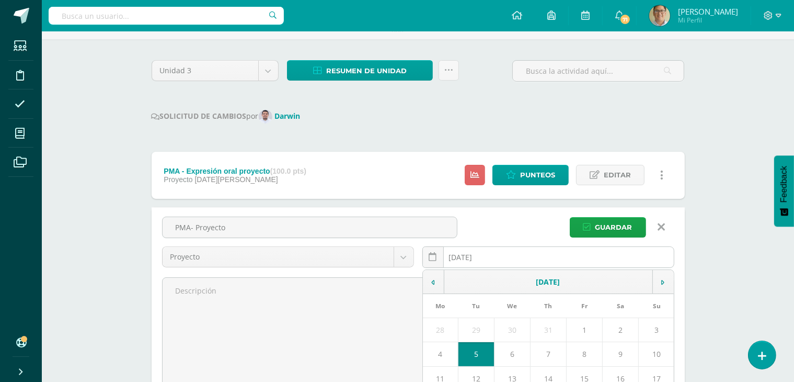 Image resolution: width=794 pixels, height=382 pixels. Describe the element at coordinates (288, 257) in the screenshot. I see `a: Proyecto` at that location.